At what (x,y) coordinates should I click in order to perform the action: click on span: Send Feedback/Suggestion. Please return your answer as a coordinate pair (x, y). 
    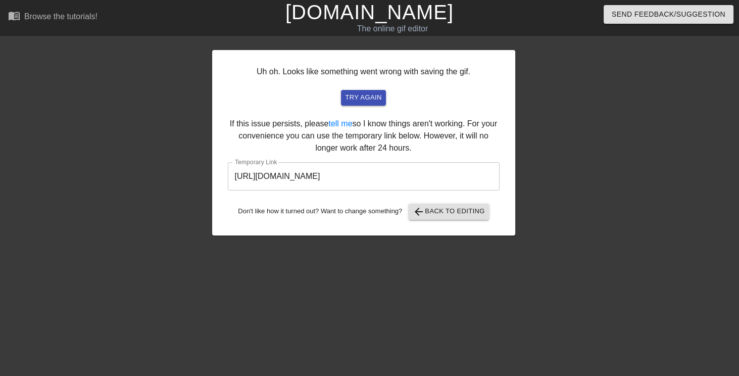
    Looking at the image, I should click on (668, 14).